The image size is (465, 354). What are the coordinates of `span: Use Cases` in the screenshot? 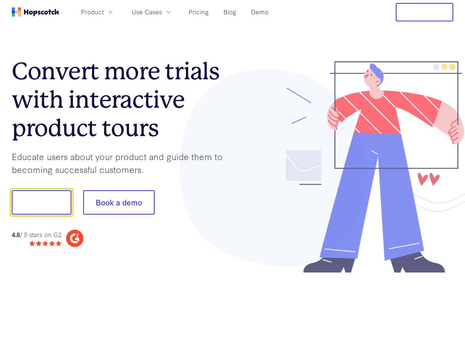 It's located at (147, 12).